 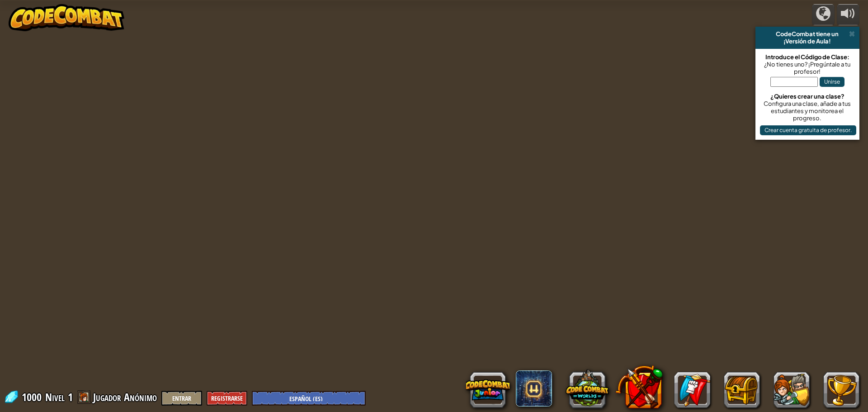 What do you see at coordinates (808, 68) in the screenshot?
I see `div: ¿No tienes uno? ¡Pregúntale a tu profesor!` at bounding box center [808, 68].